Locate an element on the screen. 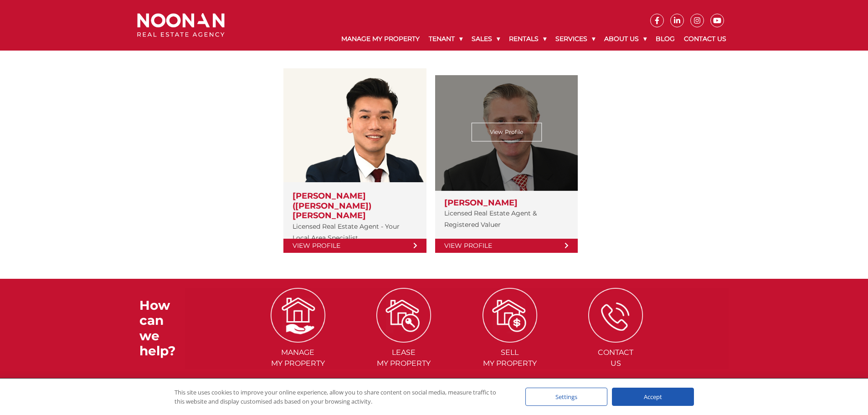 Image resolution: width=868 pixels, height=415 pixels. a: Managemy Property is located at coordinates (297, 339).